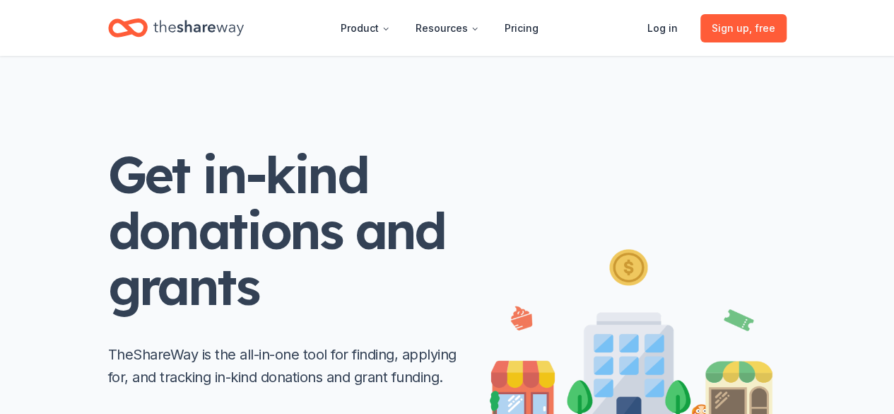  What do you see at coordinates (285, 366) in the screenshot?
I see `p: TheShareWay is the all-in-one tool for finding, applying for, and tracking in-kind donations and ...` at bounding box center [285, 366].